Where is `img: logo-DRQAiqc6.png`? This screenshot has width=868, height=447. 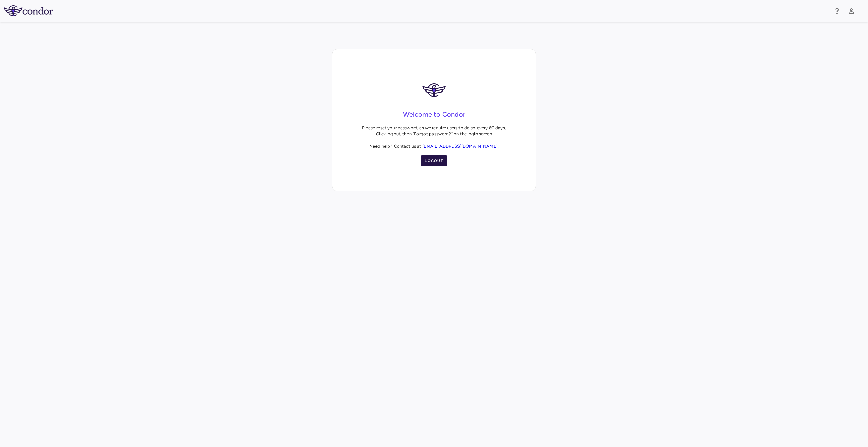 img: logo-DRQAiqc6.png is located at coordinates (434, 90).